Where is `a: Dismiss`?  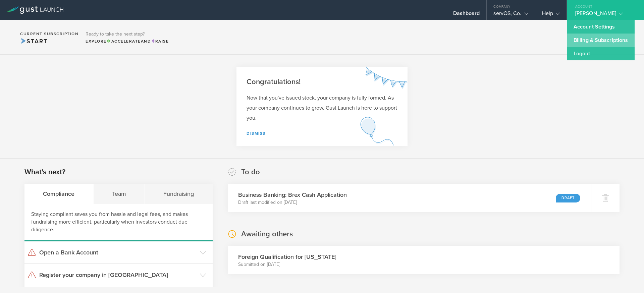
a: Dismiss is located at coordinates (256, 134).